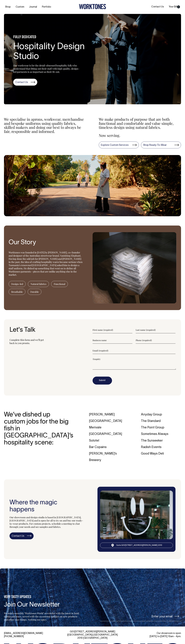 This screenshot has height=644, width=185. Describe the element at coordinates (92, 186) in the screenshot. I see `img: Our studio` at that location.